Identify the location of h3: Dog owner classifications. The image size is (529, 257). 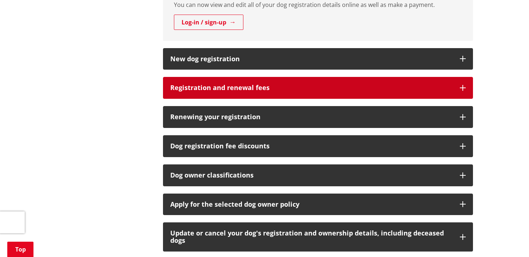
(312, 175).